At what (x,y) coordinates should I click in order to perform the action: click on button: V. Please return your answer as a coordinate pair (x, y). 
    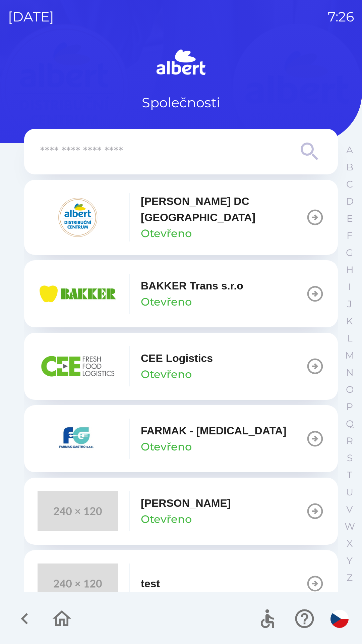
    Looking at the image, I should click on (349, 509).